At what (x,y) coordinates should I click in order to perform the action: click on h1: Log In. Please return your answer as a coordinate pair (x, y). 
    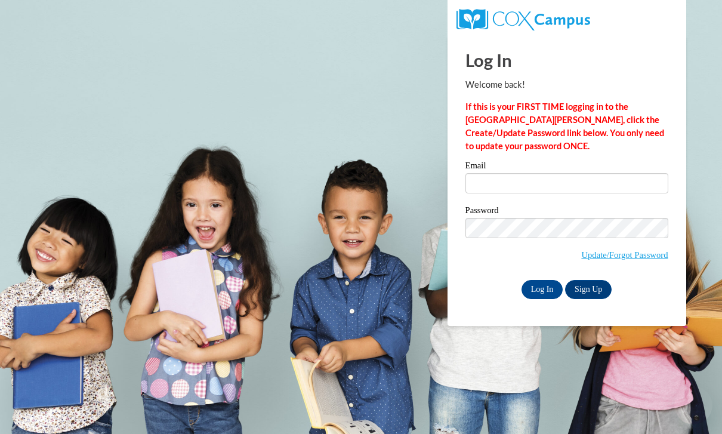
    Looking at the image, I should click on (567, 60).